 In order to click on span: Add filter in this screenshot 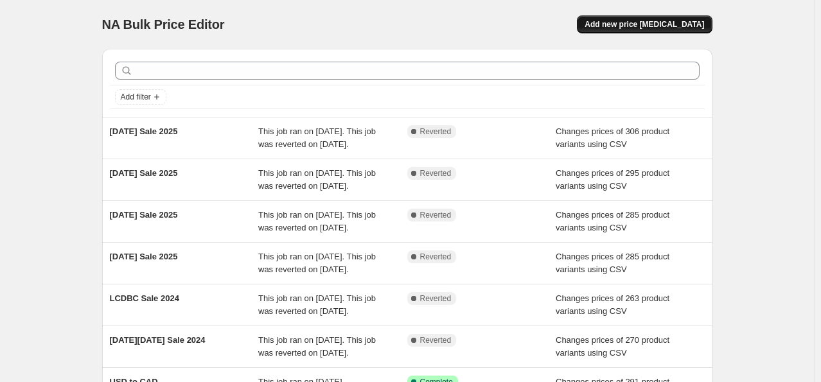, I will do `click(136, 97)`.